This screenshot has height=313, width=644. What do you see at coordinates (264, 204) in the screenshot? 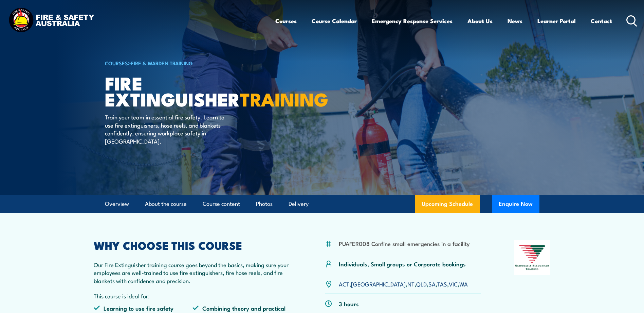
I see `a: Photos` at bounding box center [264, 204].